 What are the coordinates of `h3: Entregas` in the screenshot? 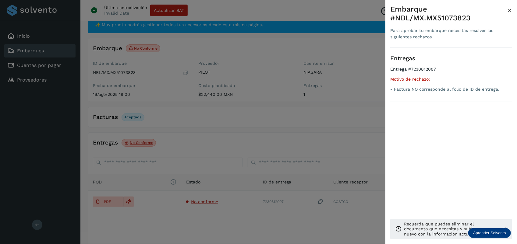 It's located at (451, 58).